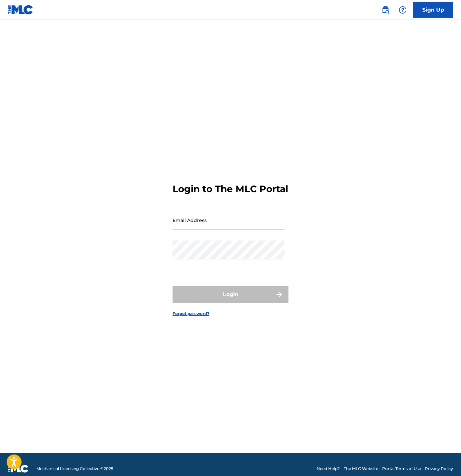 The height and width of the screenshot is (476, 461). What do you see at coordinates (385, 10) in the screenshot?
I see `img: search` at bounding box center [385, 10].